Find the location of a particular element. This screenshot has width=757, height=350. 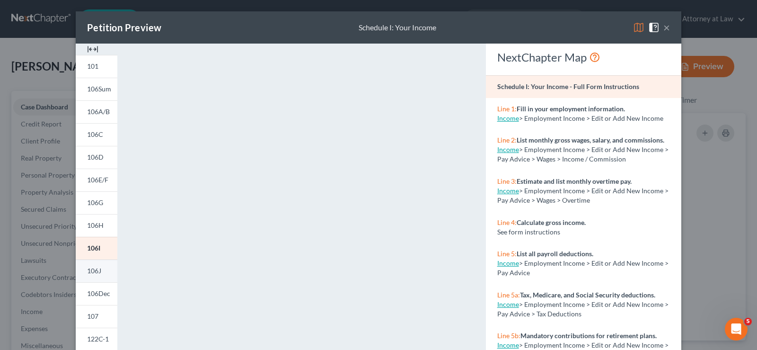

span: > Employment Income > Edit or Add New Income > Pay Advice > Wages > Overtime is located at coordinates (583, 195).